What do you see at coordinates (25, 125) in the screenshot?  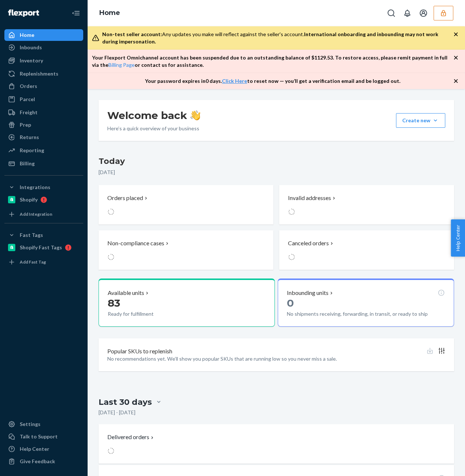 I see `div: Prep` at bounding box center [25, 125].